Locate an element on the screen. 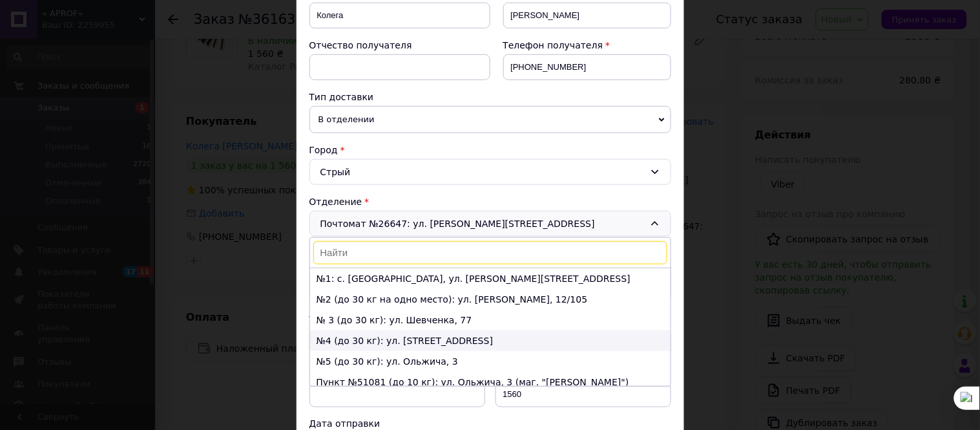  span: Тип доставки is located at coordinates (342, 97).